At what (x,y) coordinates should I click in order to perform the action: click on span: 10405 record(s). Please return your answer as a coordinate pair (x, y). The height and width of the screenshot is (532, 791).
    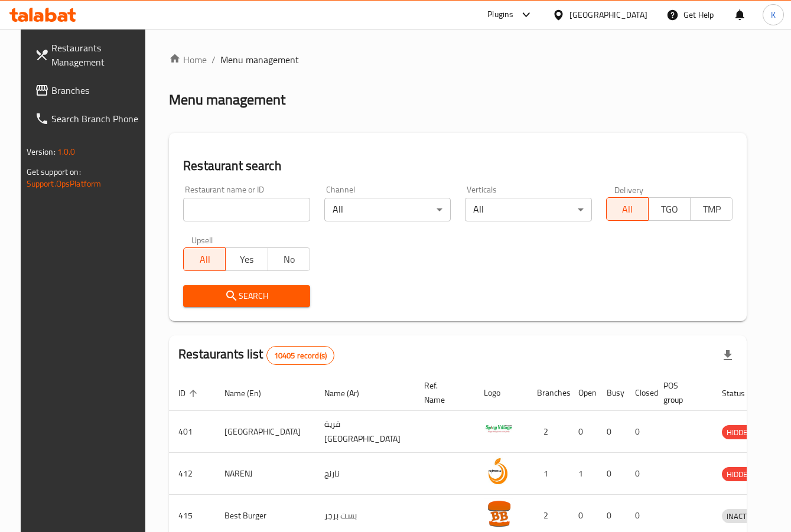
    Looking at the image, I should click on (300, 356).